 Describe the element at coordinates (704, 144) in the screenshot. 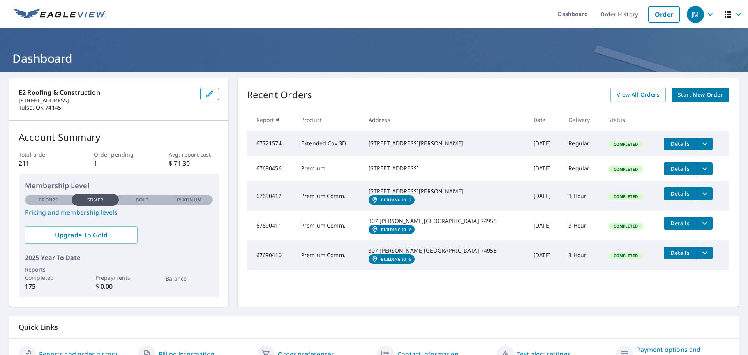

I see `button: filesDropdownBtn-67721574` at that location.